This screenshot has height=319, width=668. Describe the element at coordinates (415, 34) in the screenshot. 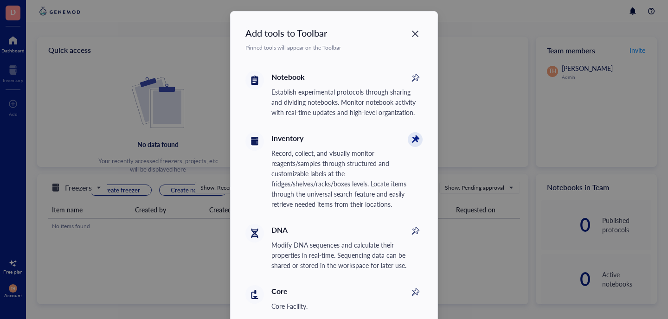

I see `button: Close` at that location.